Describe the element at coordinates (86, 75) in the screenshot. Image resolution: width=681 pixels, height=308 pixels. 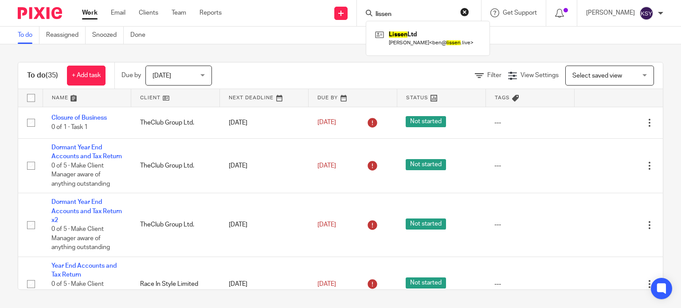
I see `a: + Add task` at that location.